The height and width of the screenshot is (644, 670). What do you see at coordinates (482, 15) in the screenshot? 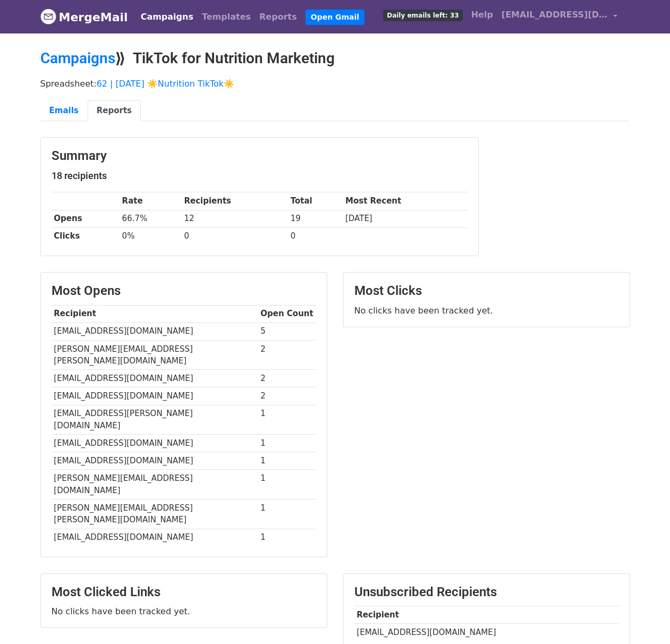
I see `a: Help` at bounding box center [482, 15].